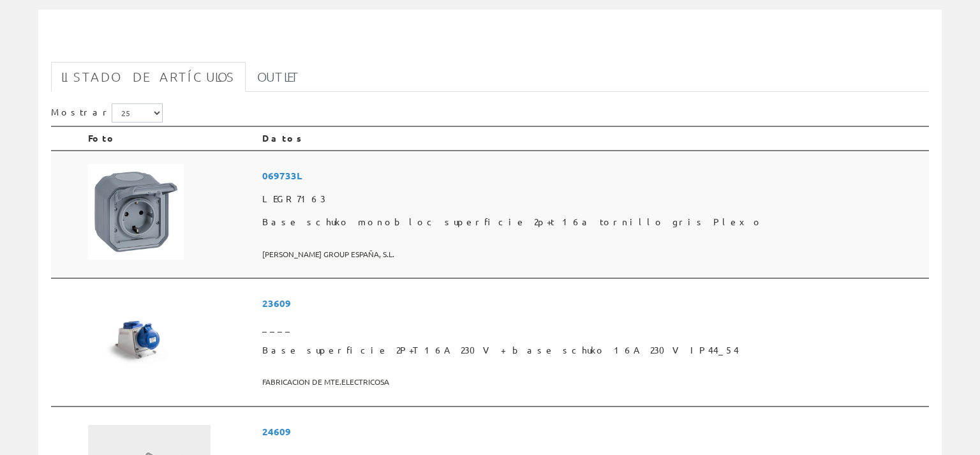  I want to click on span: Base schuko monobloc superficie 2p+t 16a tornillo gris Plexo, so click(593, 222).